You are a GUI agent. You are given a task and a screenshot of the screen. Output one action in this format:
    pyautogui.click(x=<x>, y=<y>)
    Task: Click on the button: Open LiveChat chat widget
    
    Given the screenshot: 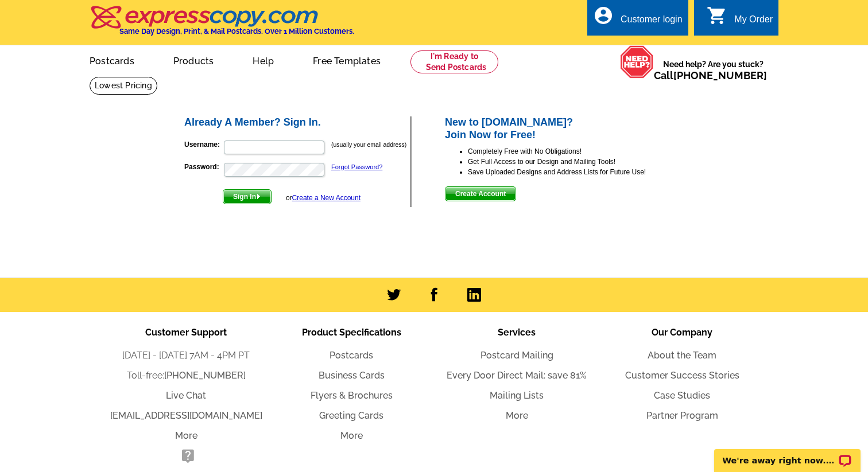 What is the action you would take?
    pyautogui.click(x=139, y=25)
    